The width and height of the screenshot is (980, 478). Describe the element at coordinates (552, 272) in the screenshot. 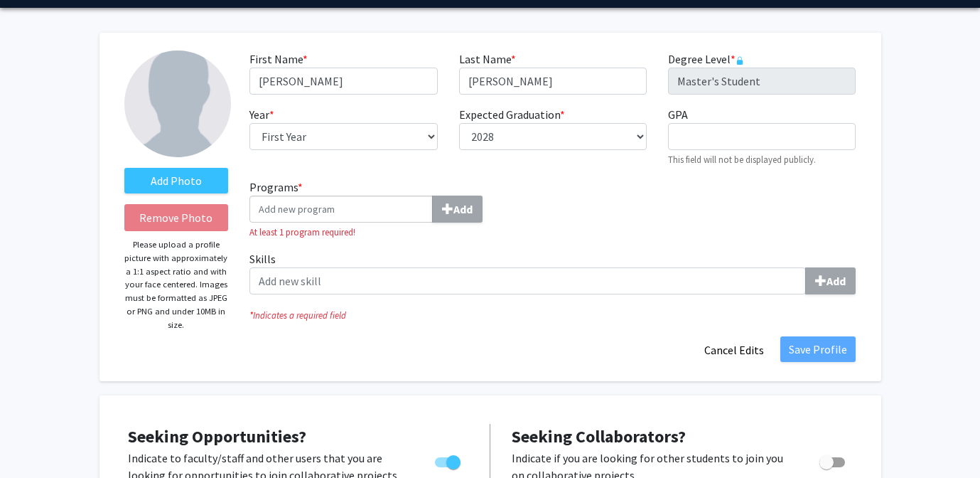

I see `label: Skills` at that location.